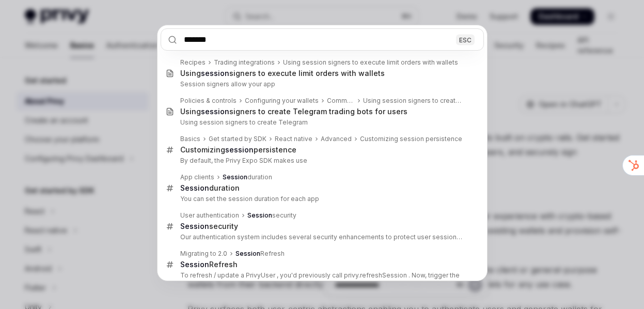 This screenshot has width=644, height=309. Describe the element at coordinates (321, 84) in the screenshot. I see `p: Session signers allow your app` at that location.